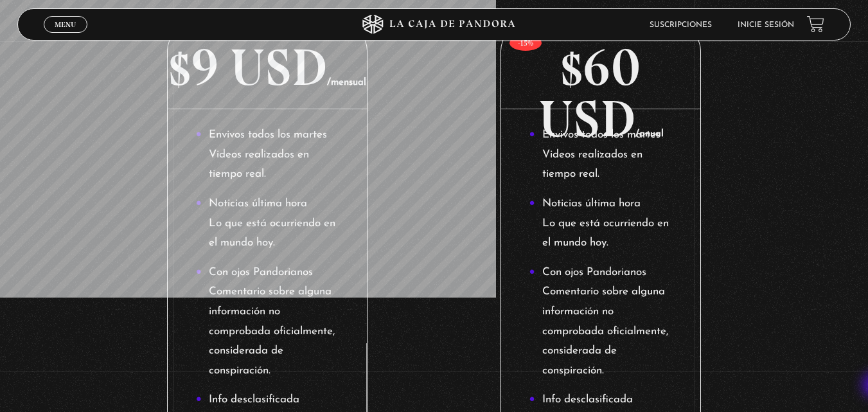 Image resolution: width=868 pixels, height=412 pixels. I want to click on span: /mensual, so click(347, 82).